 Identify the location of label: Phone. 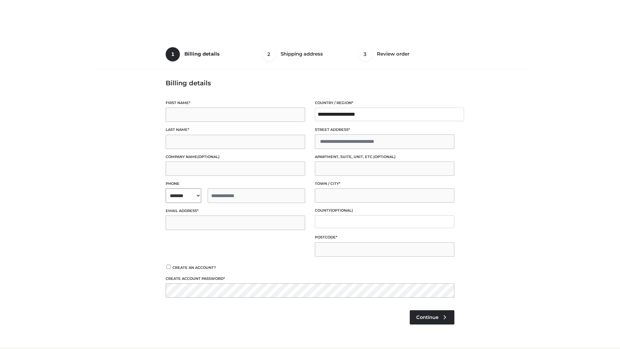
(235, 183).